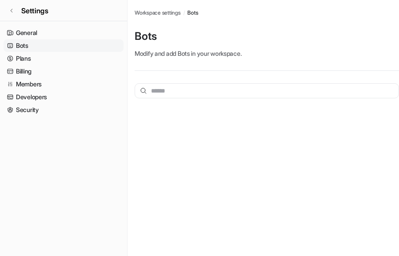 The width and height of the screenshot is (399, 256). I want to click on a: Billing, so click(63, 71).